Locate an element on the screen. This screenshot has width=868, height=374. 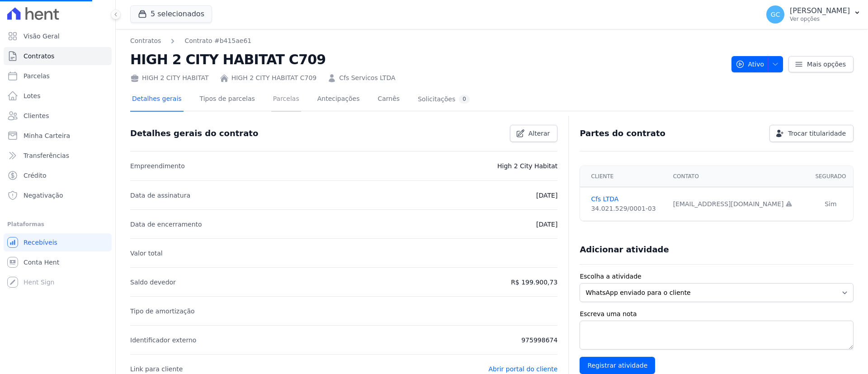
p: Identificador externo is located at coordinates (163, 340).